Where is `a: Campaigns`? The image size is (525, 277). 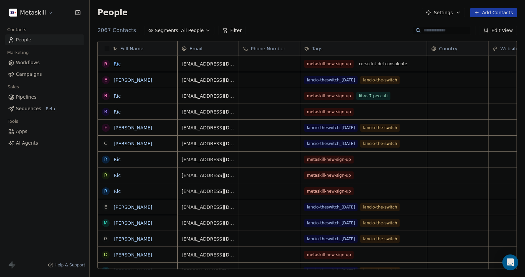
a: Campaigns is located at coordinates (44, 74).